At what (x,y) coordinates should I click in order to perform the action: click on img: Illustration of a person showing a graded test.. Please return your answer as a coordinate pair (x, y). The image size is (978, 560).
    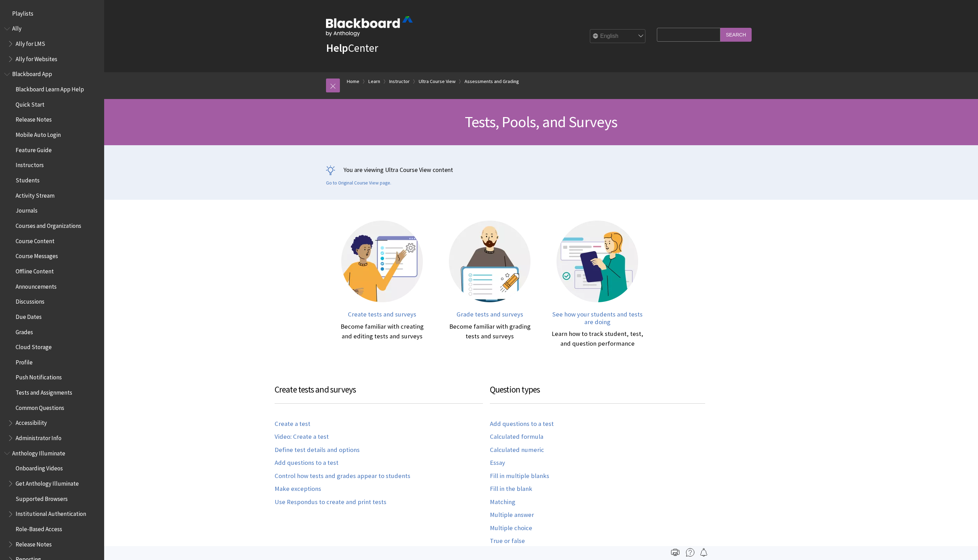
    Looking at the image, I should click on (489, 261).